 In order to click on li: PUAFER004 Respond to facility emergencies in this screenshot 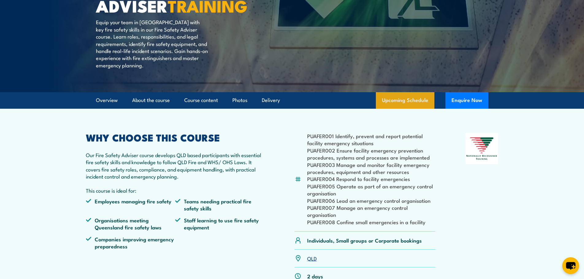, I will do `click(371, 179)`.